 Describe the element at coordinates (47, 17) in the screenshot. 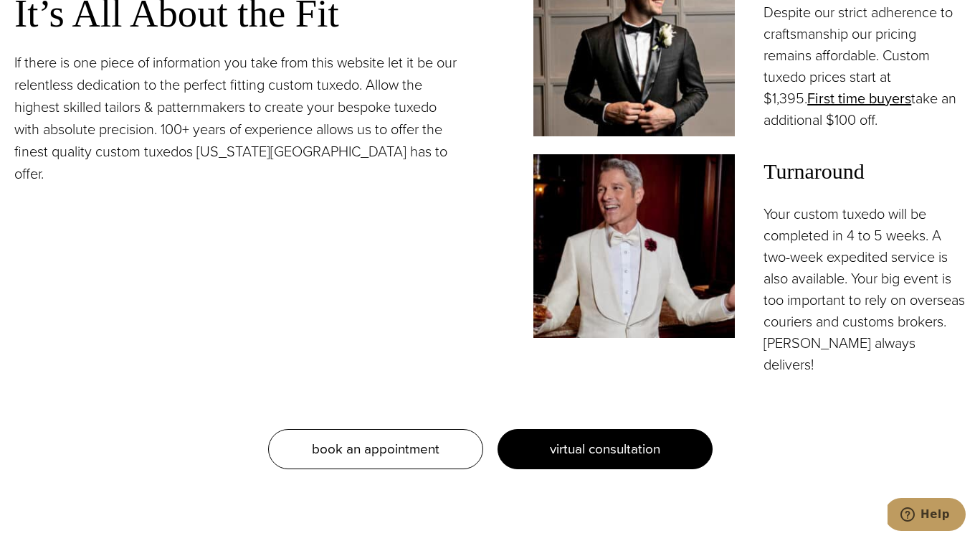

I see `span: Help` at that location.